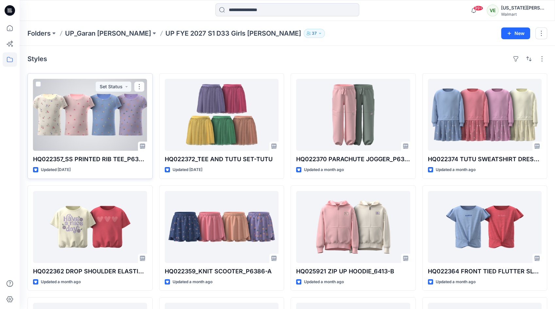  Describe the element at coordinates (222, 271) in the screenshot. I see `p: HQ022359_KNIT SCOOTER_P6386-A` at that location.